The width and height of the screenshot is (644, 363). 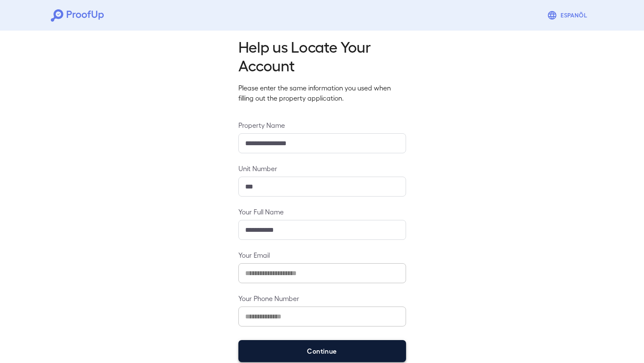 I want to click on label: Your Email, so click(x=322, y=254).